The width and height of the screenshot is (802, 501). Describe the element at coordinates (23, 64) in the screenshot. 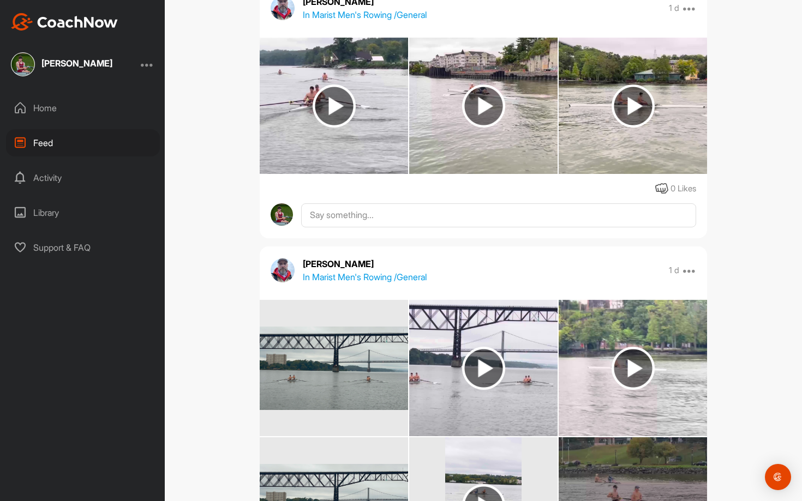

I see `img: square_355c8141626c08ce76ddd60047c20266.jpg` at that location.